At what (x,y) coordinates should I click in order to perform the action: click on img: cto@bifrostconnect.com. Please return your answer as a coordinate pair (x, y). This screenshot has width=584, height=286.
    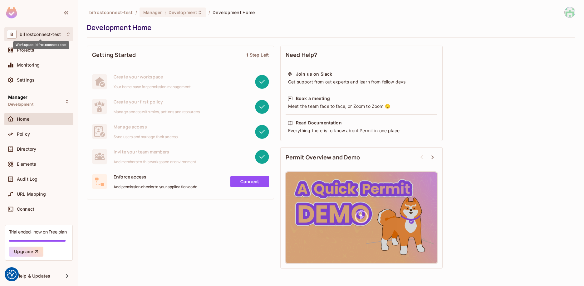
    Looking at the image, I should click on (570, 12).